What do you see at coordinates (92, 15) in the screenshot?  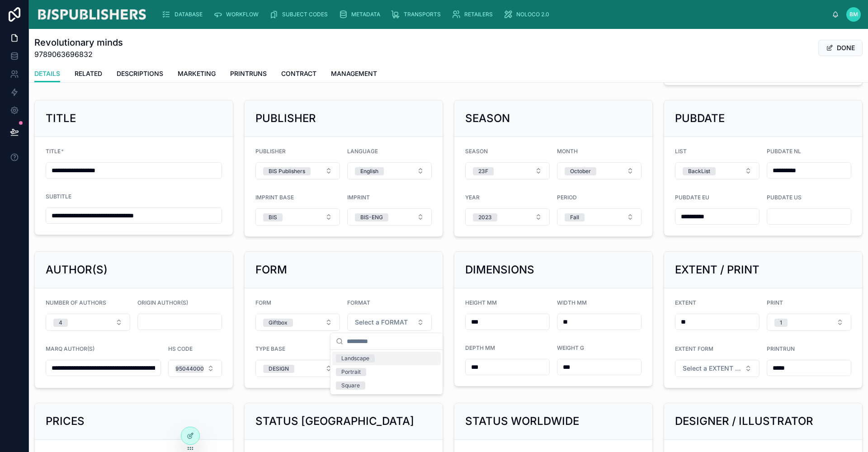 I see `img: App logo` at bounding box center [92, 15].